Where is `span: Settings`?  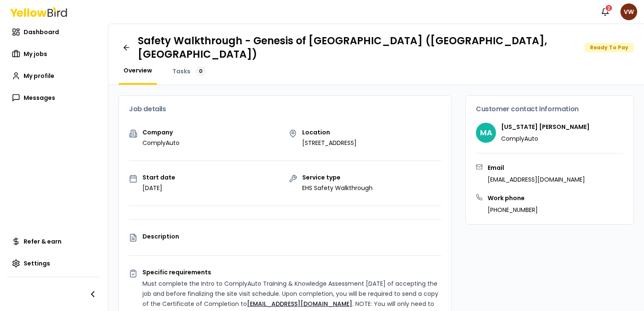
span: Settings is located at coordinates (37, 263).